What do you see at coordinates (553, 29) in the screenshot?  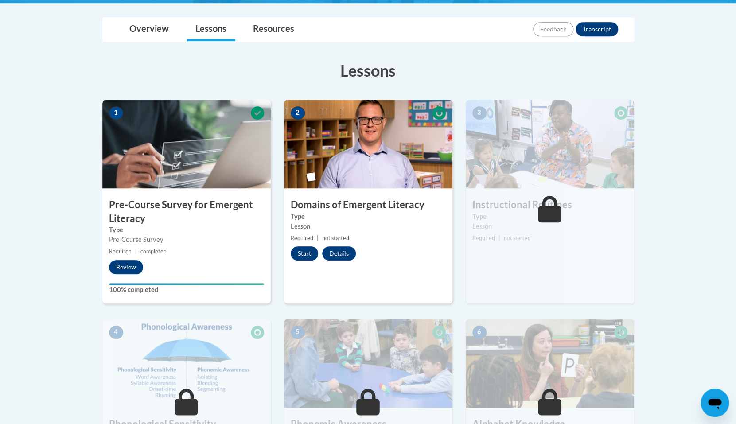 I see `button: Feedback` at bounding box center [553, 29].